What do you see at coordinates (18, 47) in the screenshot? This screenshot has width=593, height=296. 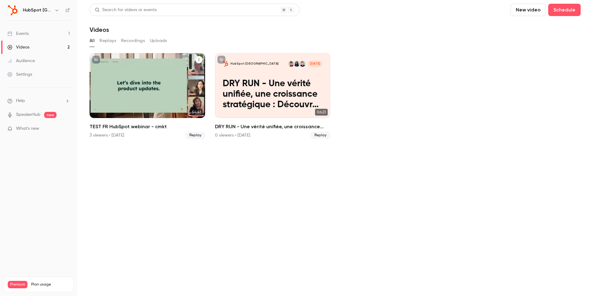 I see `div: Videos` at bounding box center [18, 47].